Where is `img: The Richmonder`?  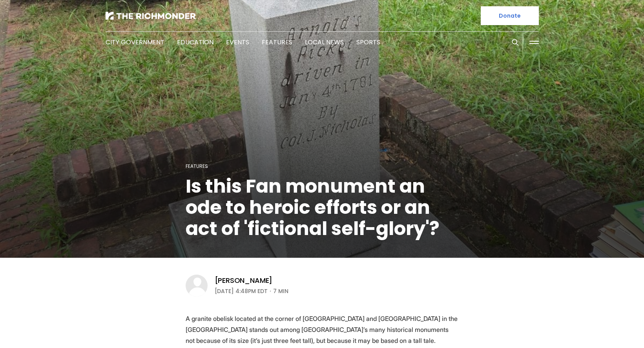 img: The Richmonder is located at coordinates (151, 15).